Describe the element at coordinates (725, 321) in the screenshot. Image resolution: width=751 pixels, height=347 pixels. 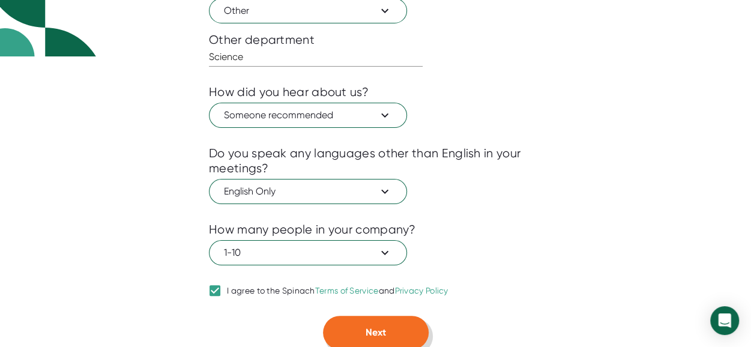
I see `div: Open Intercom Messenger` at that location.